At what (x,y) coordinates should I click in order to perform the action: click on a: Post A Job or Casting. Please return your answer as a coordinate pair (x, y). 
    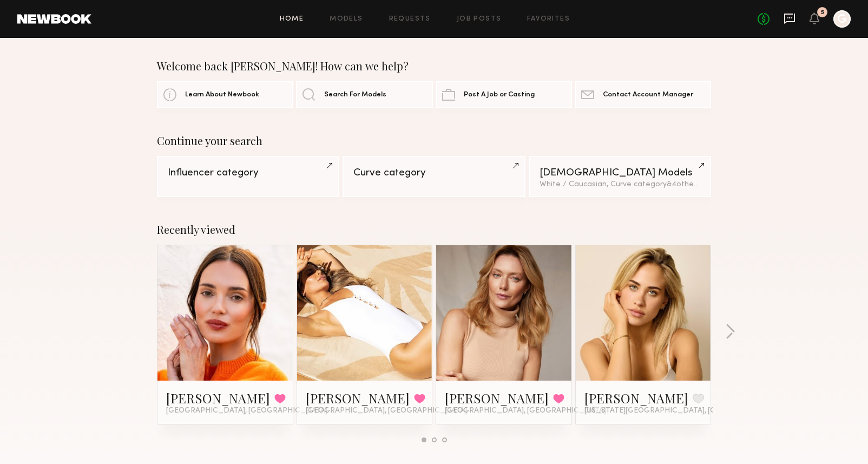
    Looking at the image, I should click on (504, 95).